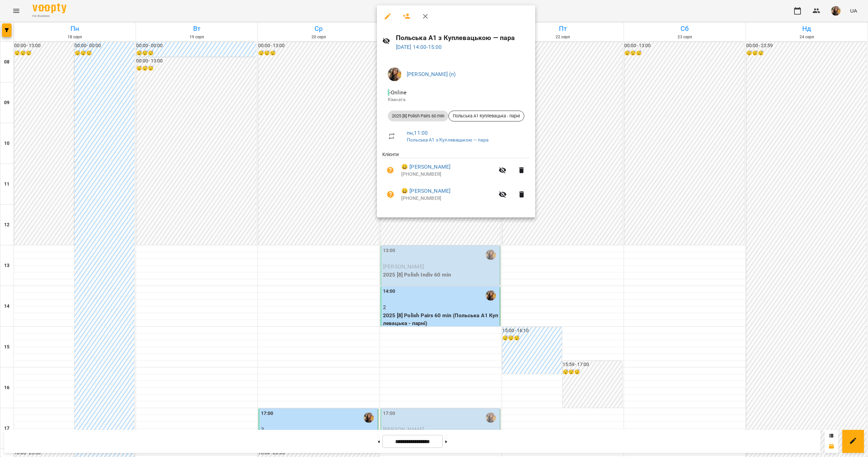 This screenshot has width=868, height=457. I want to click on div: Польська А1 Куплевацька - парні, so click(487, 116).